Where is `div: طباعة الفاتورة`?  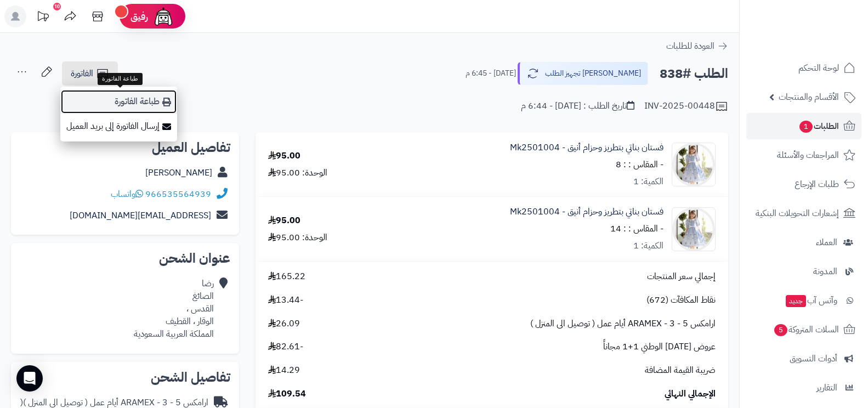
div: طباعة الفاتورة is located at coordinates (120, 79).